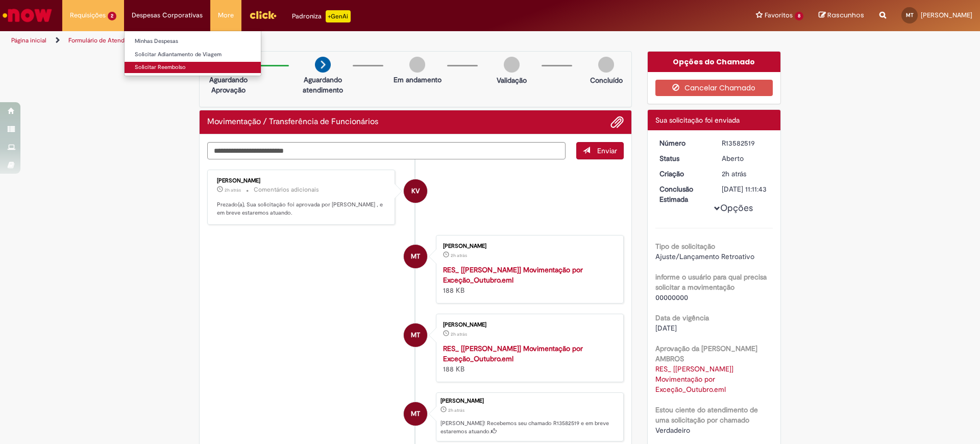 This screenshot has height=444, width=980. I want to click on span: 2, so click(112, 16).